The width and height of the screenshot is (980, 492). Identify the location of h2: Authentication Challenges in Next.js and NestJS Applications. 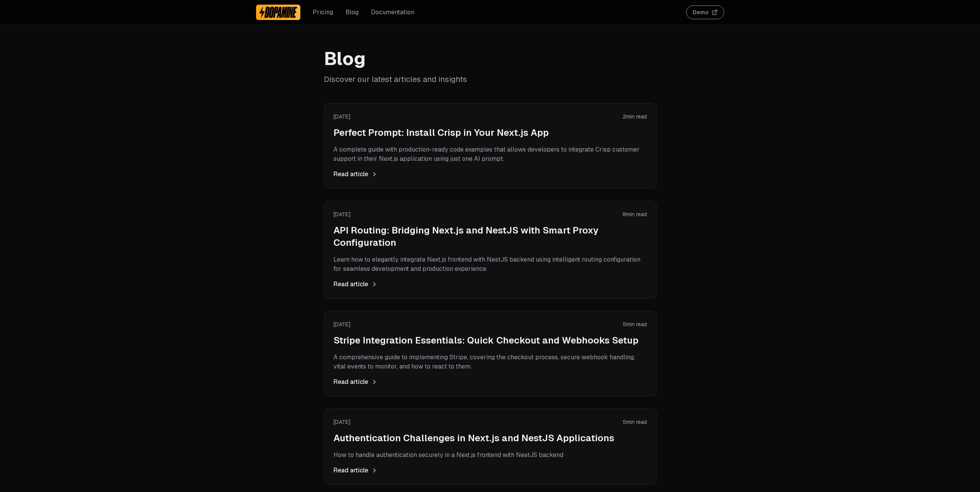
(490, 438).